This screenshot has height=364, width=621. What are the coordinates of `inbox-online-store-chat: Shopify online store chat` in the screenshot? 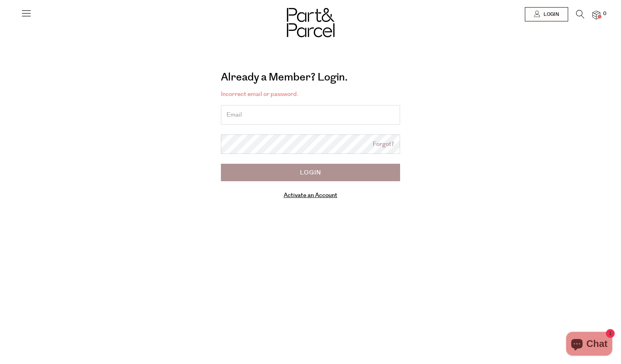 It's located at (589, 345).